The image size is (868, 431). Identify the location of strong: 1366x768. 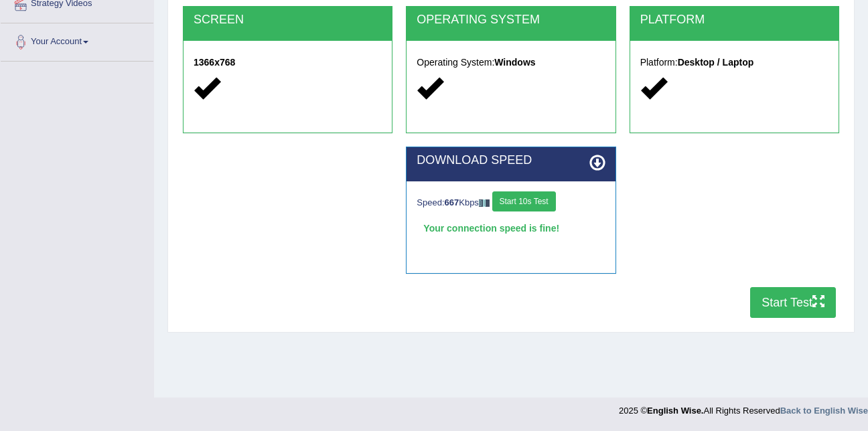
(215, 62).